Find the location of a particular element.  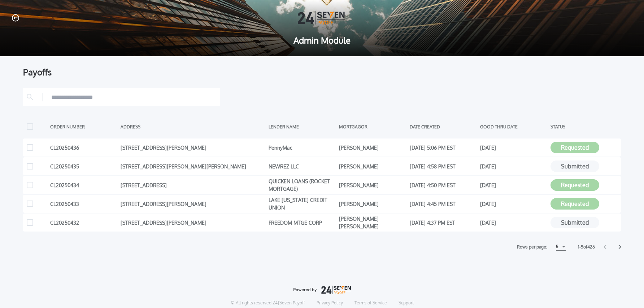

div: PennyMac is located at coordinates (301, 148).